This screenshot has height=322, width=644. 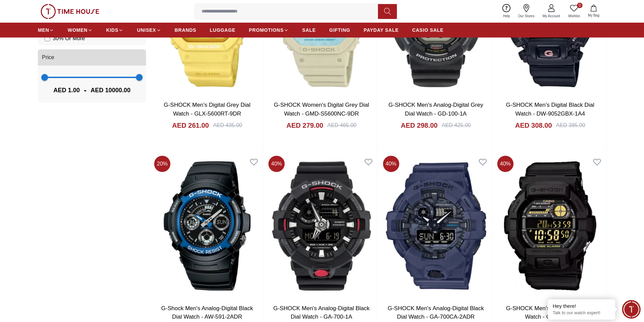 What do you see at coordinates (428, 30) in the screenshot?
I see `a: CASIO SALE` at bounding box center [428, 30].